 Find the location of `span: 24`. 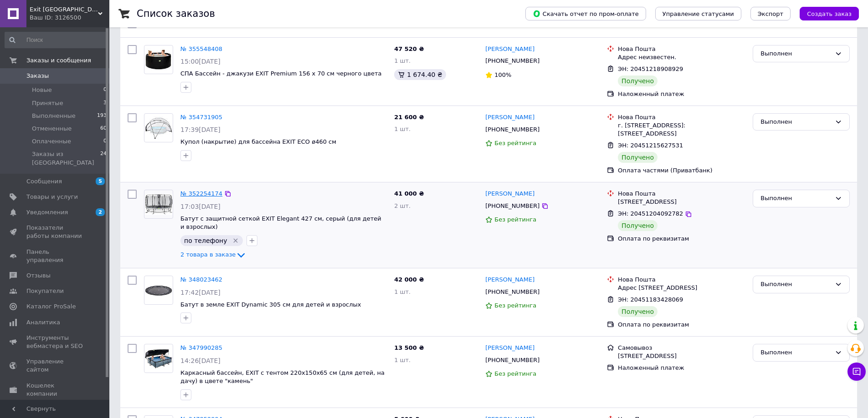

span: 24 is located at coordinates (104, 158).